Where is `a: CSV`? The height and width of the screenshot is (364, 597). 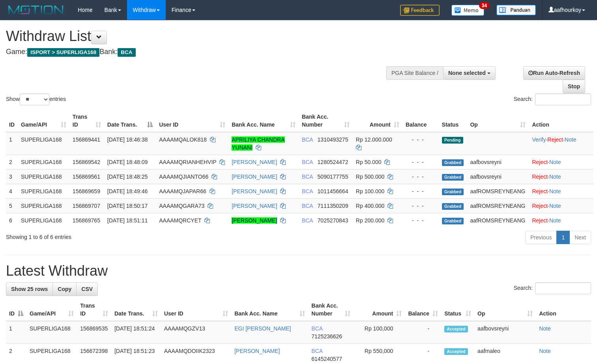 a: CSV is located at coordinates (87, 289).